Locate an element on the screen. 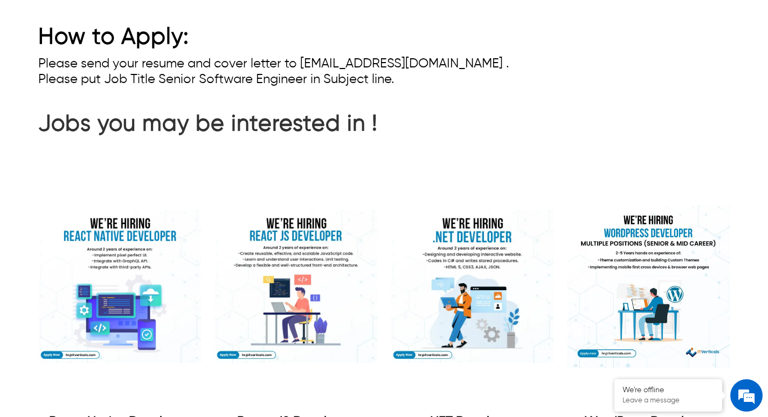 Image resolution: width=768 pixels, height=417 pixels. img: React JS Developer is located at coordinates (296, 286).